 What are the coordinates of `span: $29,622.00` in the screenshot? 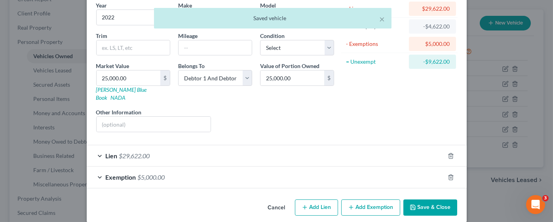 It's located at (134, 155).